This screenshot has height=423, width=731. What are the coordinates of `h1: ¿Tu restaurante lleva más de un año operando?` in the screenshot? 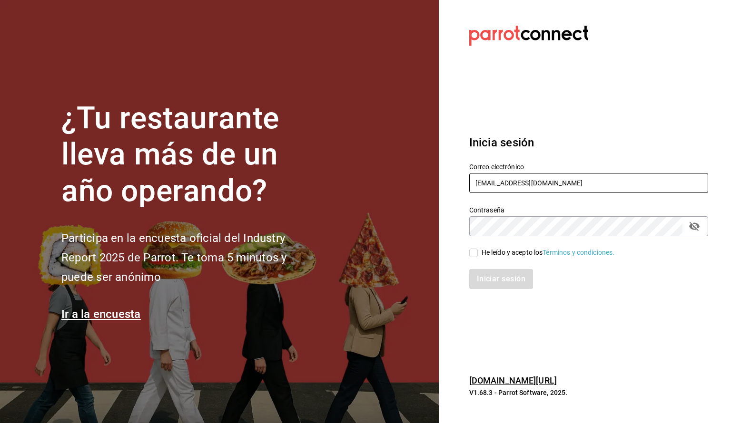 It's located at (190, 155).